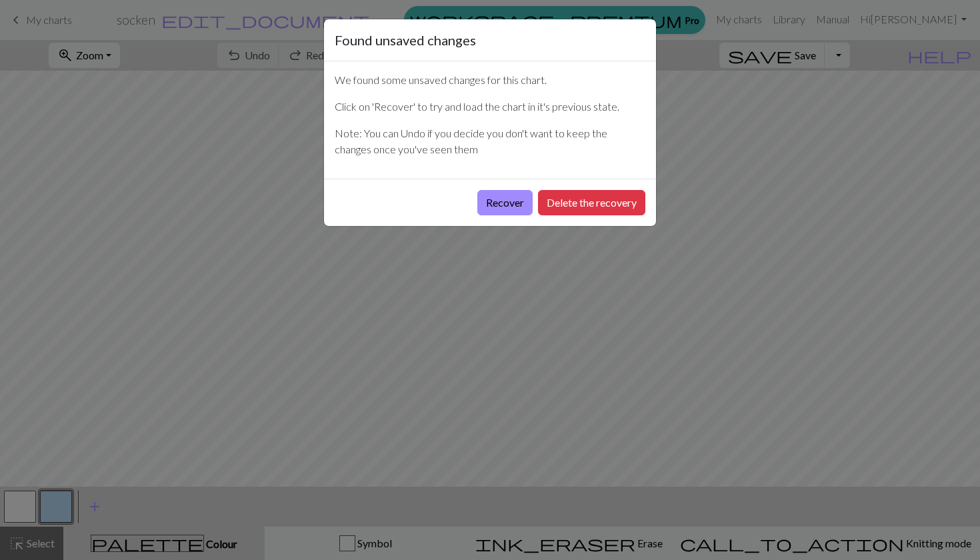 The height and width of the screenshot is (560, 980). I want to click on p: Note: You can Undo if you decide you don't want to keep the changes once you've seen them, so click(490, 141).